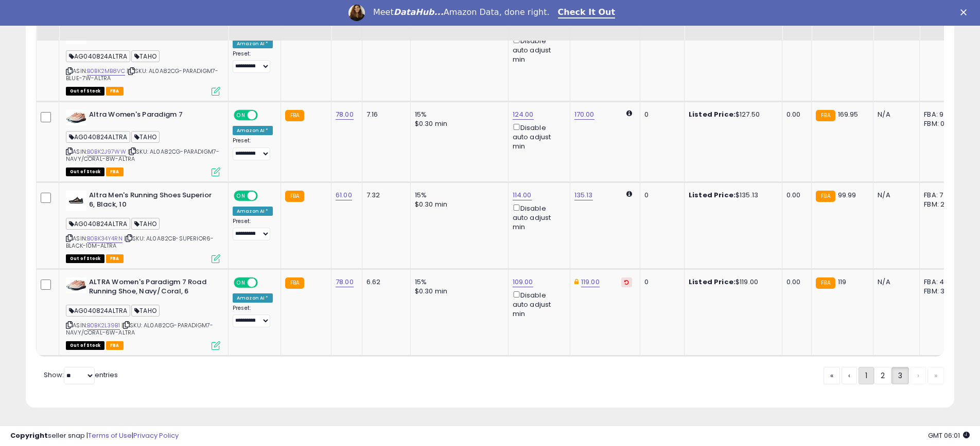 This screenshot has height=446, width=980. Describe the element at coordinates (384, 115) in the screenshot. I see `div: 7.16` at that location.